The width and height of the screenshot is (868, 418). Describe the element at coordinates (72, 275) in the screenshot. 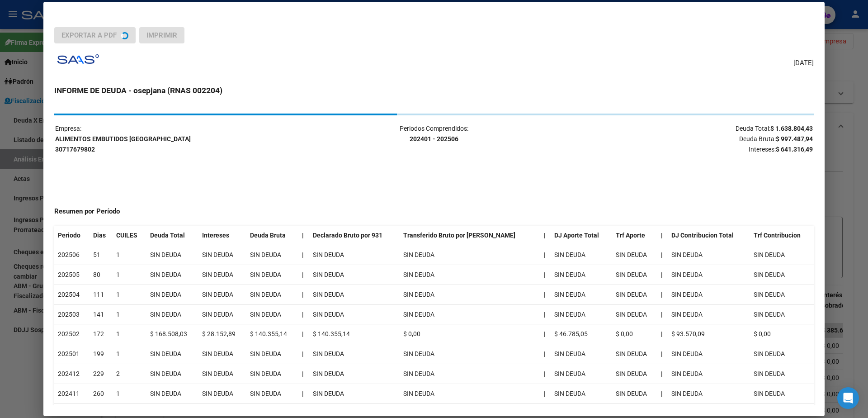

I see `td: 202505` at that location.